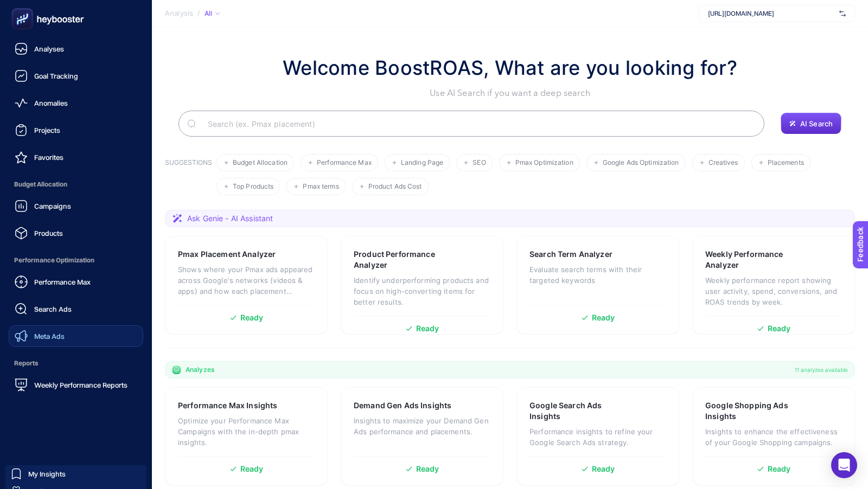 This screenshot has height=489, width=868. Describe the element at coordinates (24, 8) in the screenshot. I see `span: Feedback` at that location.